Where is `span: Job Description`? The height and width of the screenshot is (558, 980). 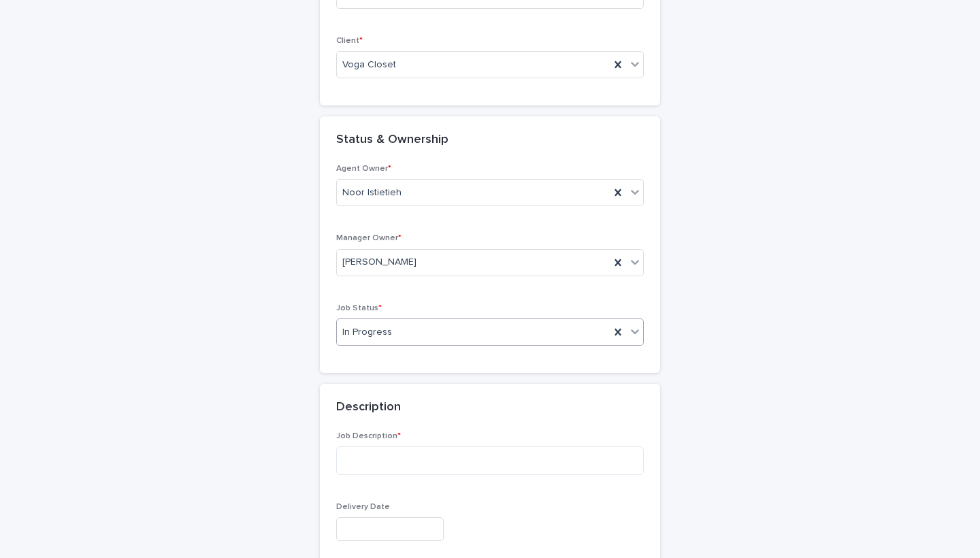 span: Job Description is located at coordinates (368, 437).